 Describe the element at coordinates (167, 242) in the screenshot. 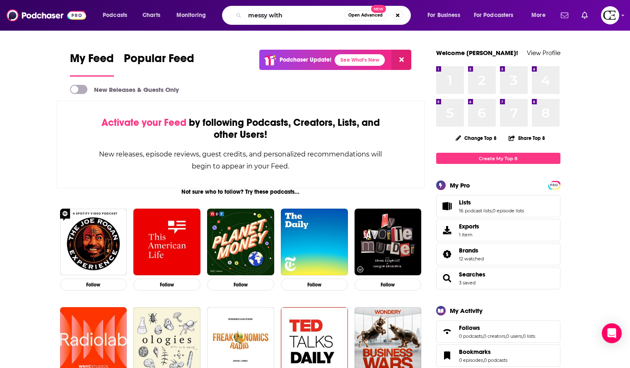

I see `img: This American Life` at that location.